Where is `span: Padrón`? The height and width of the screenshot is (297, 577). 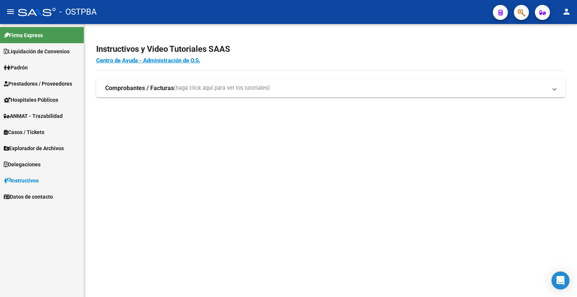
span: Padrón is located at coordinates (16, 68).